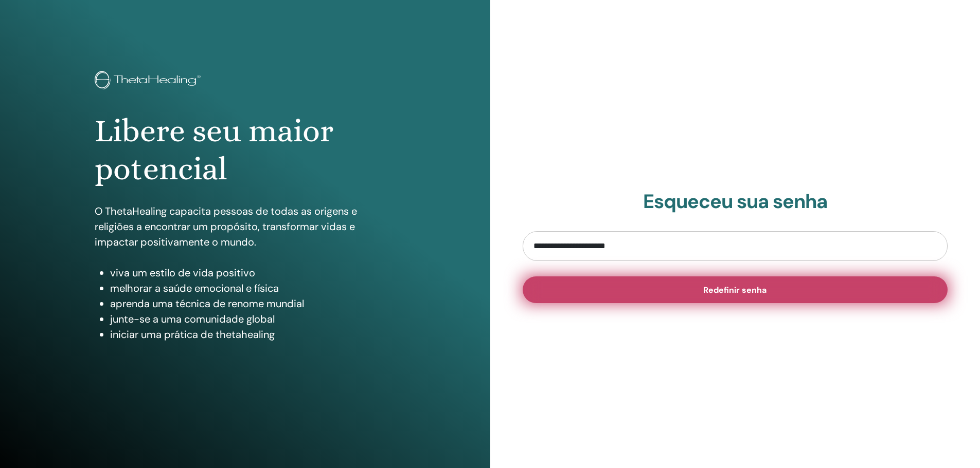 The height and width of the screenshot is (468, 980). Describe the element at coordinates (206, 304) in the screenshot. I see `font: aprenda uma técnica de renome mundial` at that location.